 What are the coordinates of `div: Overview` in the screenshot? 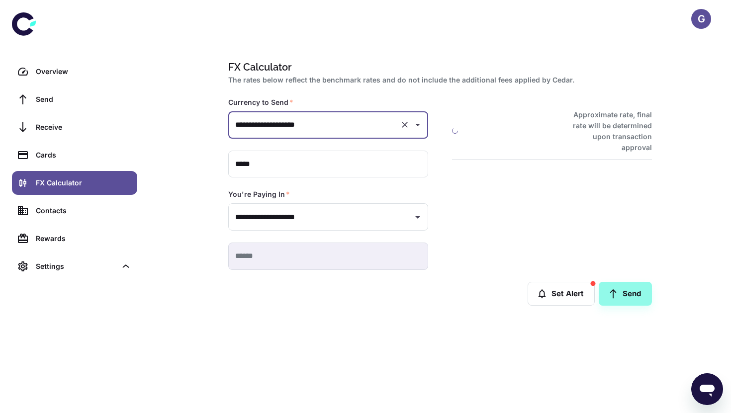 It's located at (84, 72).